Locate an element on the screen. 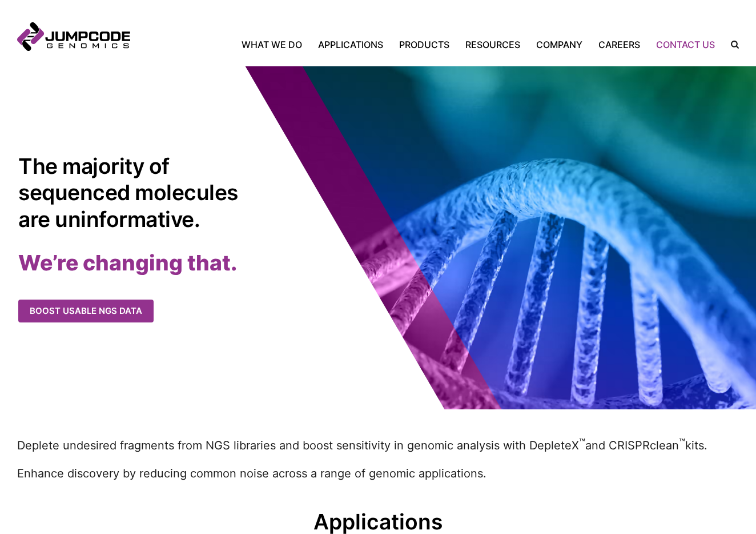 This screenshot has width=756, height=534. label: Search the site. is located at coordinates (731, 45).